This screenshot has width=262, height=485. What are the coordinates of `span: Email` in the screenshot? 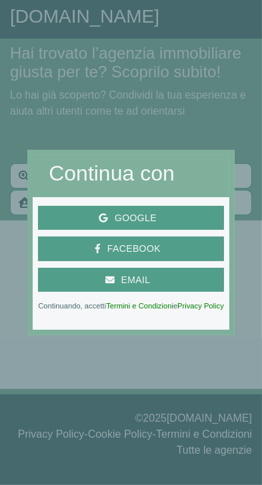 It's located at (136, 280).